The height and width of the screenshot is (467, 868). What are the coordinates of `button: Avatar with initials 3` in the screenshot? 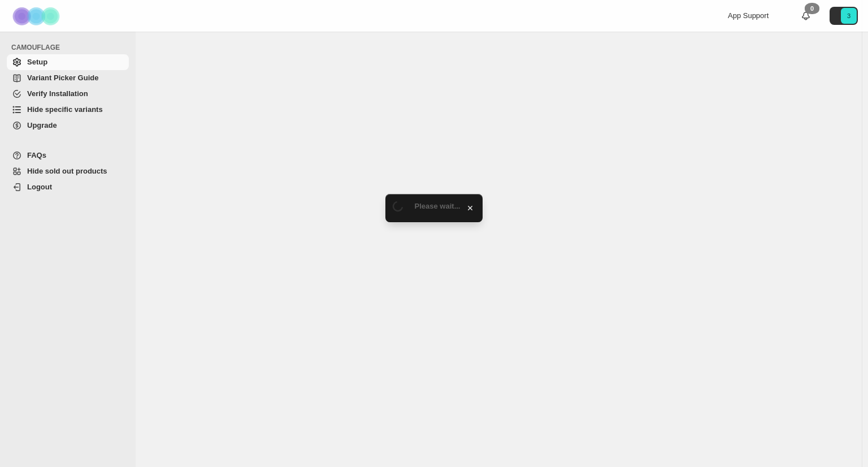 It's located at (844, 16).